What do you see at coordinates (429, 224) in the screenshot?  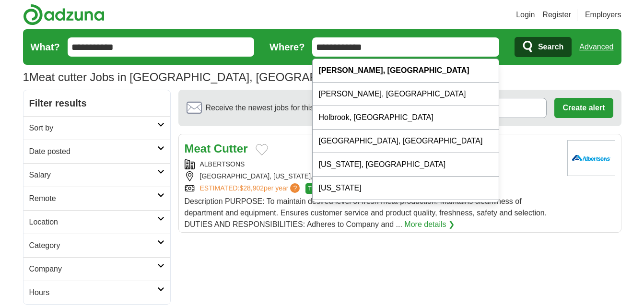 I see `a: More details ❯` at bounding box center [429, 224].